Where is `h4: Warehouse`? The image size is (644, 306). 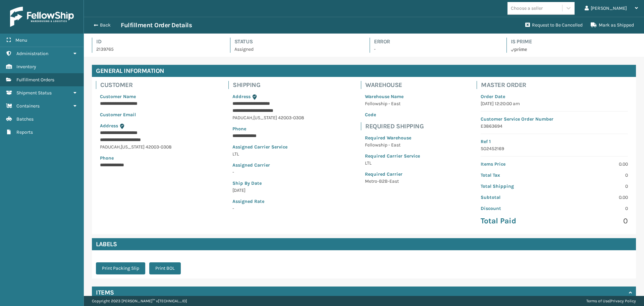
h4: Warehouse is located at coordinates (395, 85).